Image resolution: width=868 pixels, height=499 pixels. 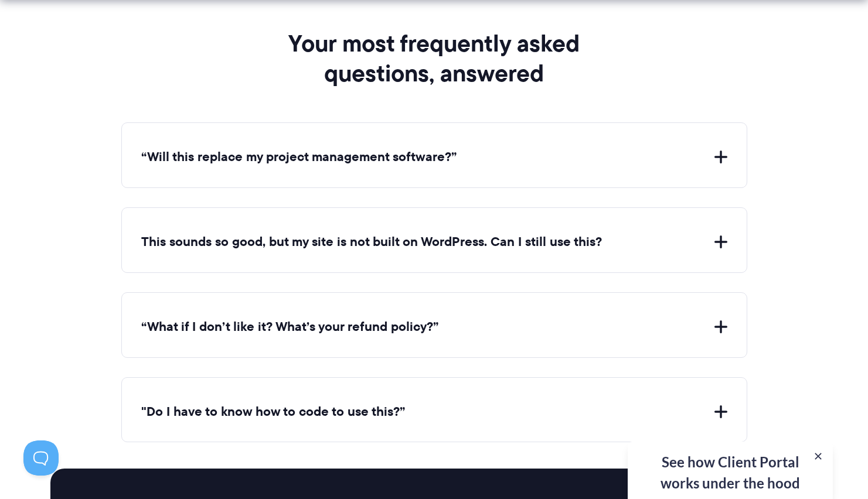 I want to click on h2: Your most frequently asked questions, answered, so click(x=434, y=58).